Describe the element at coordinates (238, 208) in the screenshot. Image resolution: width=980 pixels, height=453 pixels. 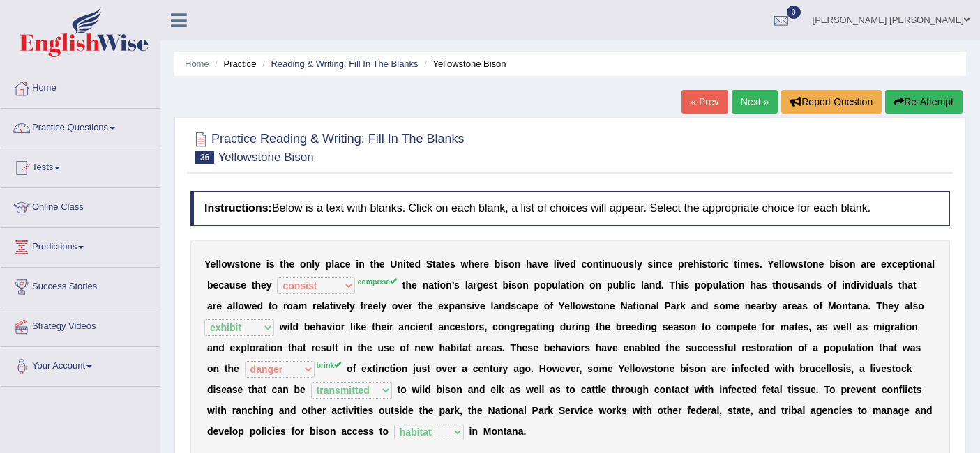
I see `b: Instructions:` at that location.